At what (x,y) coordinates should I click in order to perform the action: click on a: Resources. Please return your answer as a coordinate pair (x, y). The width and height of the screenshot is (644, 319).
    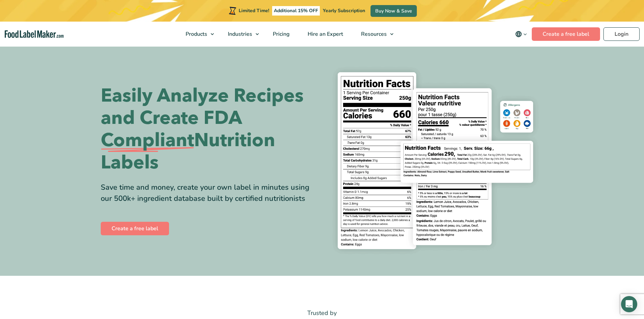
    Looking at the image, I should click on (375, 34).